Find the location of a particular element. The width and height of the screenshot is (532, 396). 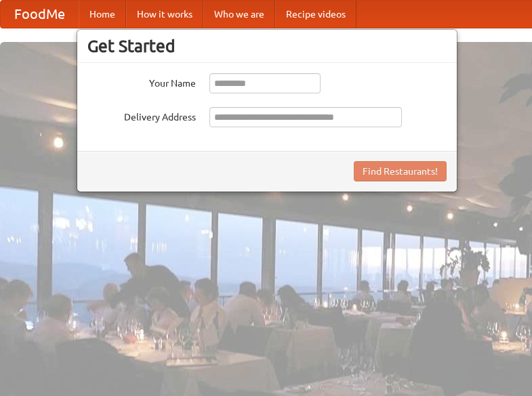

a: FoodMe is located at coordinates (39, 14).